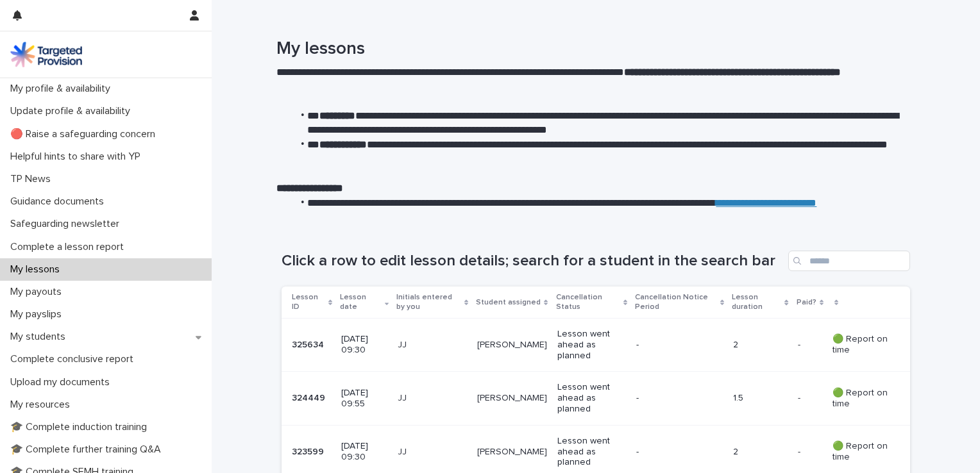  Describe the element at coordinates (81, 427) in the screenshot. I see `p: 🎓 Complete induction training` at that location.